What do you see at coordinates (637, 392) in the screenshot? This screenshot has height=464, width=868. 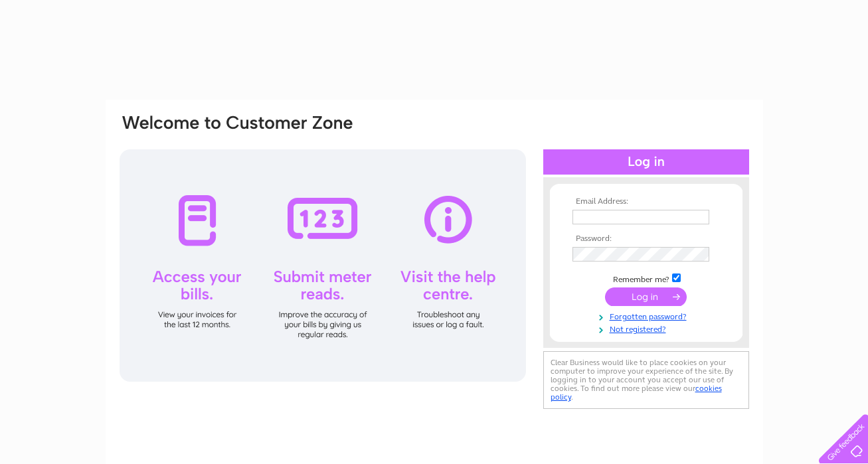 I see `a: cookies policy` at bounding box center [637, 392].